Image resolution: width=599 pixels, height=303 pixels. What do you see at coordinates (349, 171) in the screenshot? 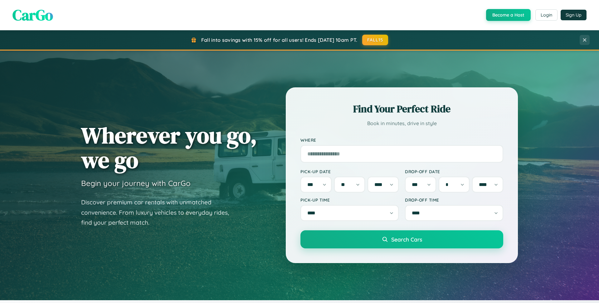
I see `label: Pick-up Date` at bounding box center [349, 171].